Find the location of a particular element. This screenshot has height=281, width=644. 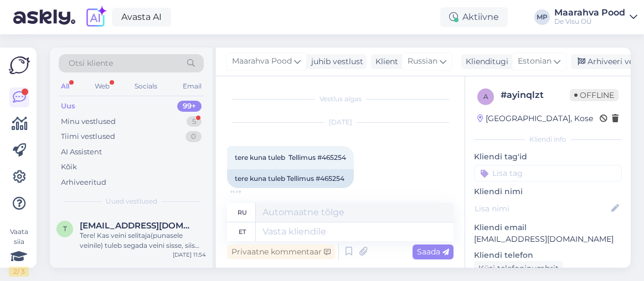

div: et is located at coordinates (242, 232).